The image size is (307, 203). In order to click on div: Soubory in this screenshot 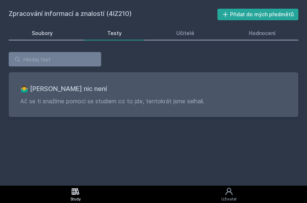, I will do `click(42, 33)`.